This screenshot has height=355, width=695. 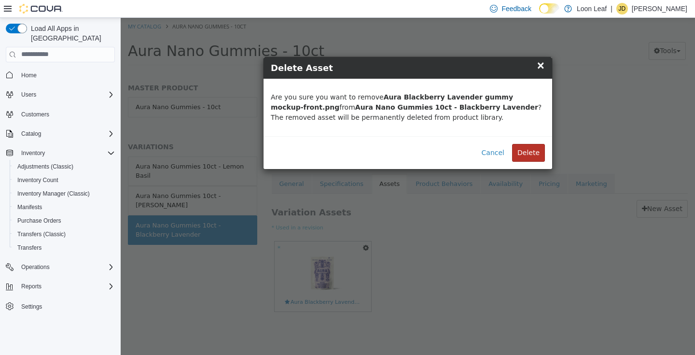 I want to click on a: Settings, so click(x=31, y=307).